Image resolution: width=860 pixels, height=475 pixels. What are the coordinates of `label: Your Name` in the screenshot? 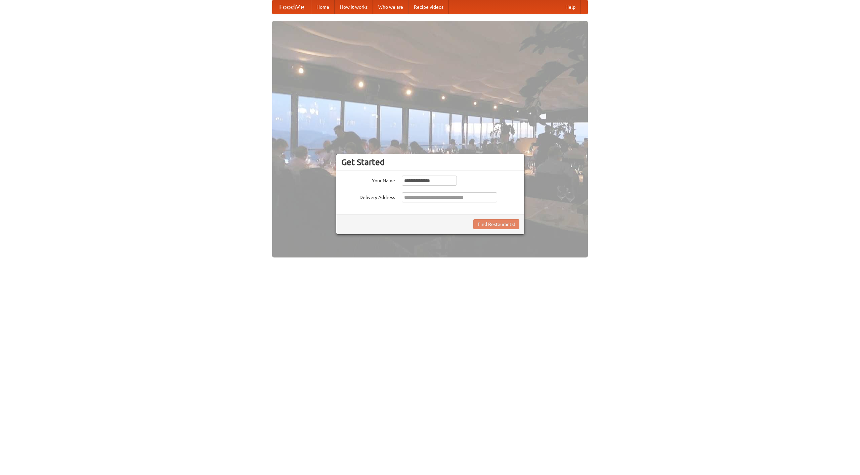 It's located at (368, 180).